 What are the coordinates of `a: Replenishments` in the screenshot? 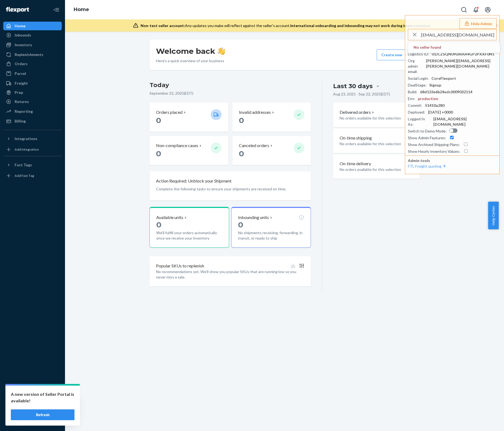 It's located at (32, 55).